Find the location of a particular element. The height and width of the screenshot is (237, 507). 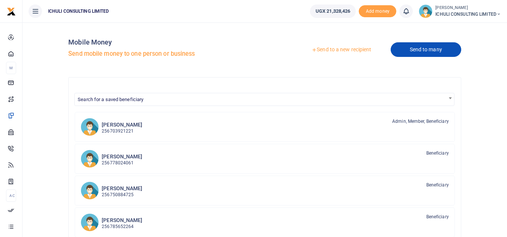

h4: Mobile Money is located at coordinates (165, 42).